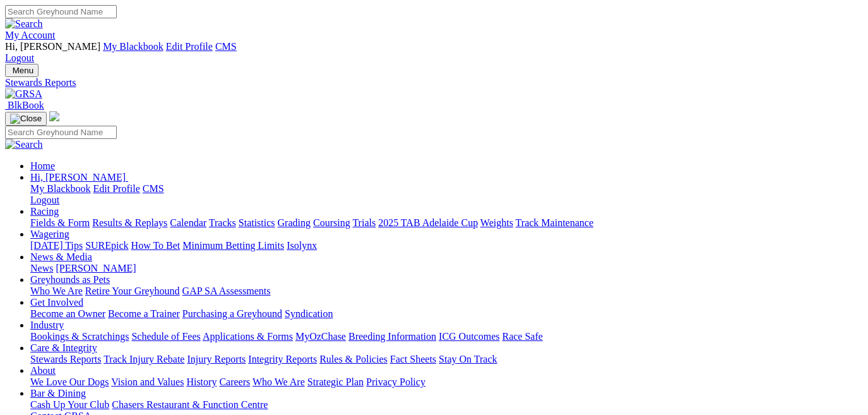 The image size is (868, 415). What do you see at coordinates (497, 222) in the screenshot?
I see `a: Weights` at bounding box center [497, 222].